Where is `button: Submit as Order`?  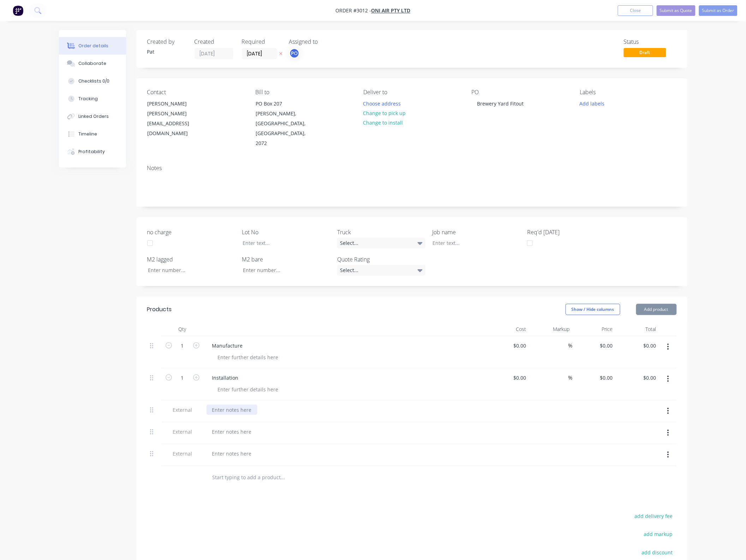
button: Submit as Order is located at coordinates (718, 10).